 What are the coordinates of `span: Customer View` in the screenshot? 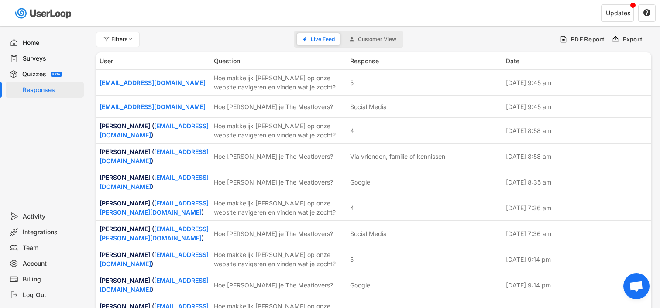 It's located at (377, 39).